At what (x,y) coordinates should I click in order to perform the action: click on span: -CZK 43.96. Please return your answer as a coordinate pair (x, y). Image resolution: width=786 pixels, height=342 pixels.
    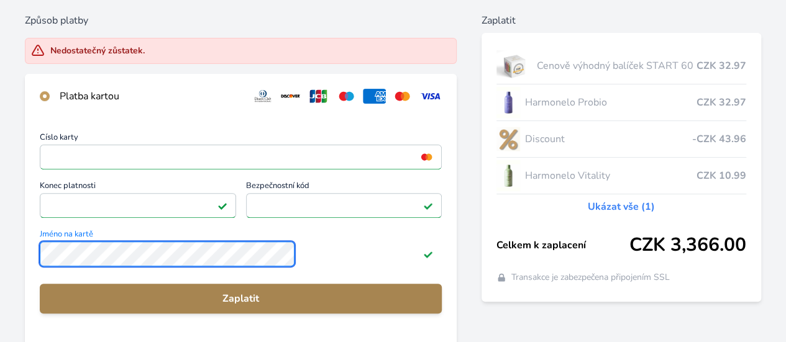
    Looking at the image, I should click on (719, 139).